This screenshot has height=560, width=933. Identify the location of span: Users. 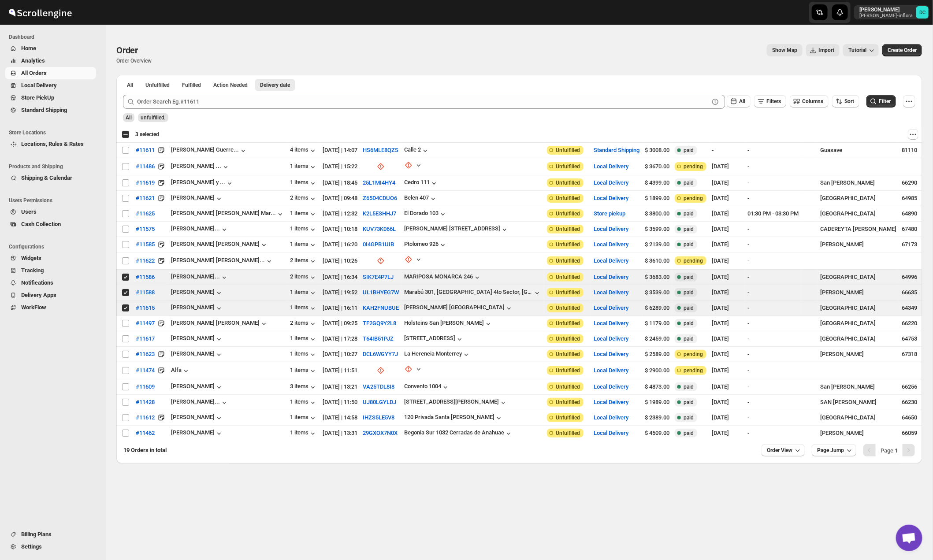
(29, 212).